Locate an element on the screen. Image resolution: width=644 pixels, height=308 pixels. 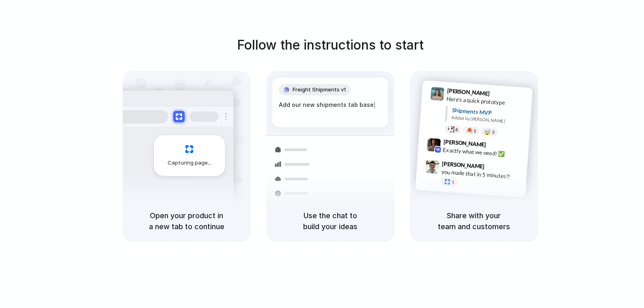
span: 5 is located at coordinates (474, 131).